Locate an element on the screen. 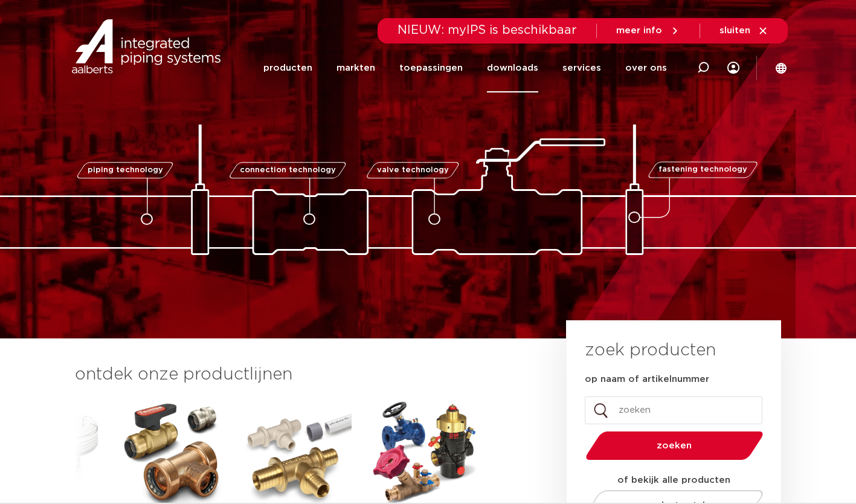 The height and width of the screenshot is (504, 856). h3: zoek producten is located at coordinates (650, 350).